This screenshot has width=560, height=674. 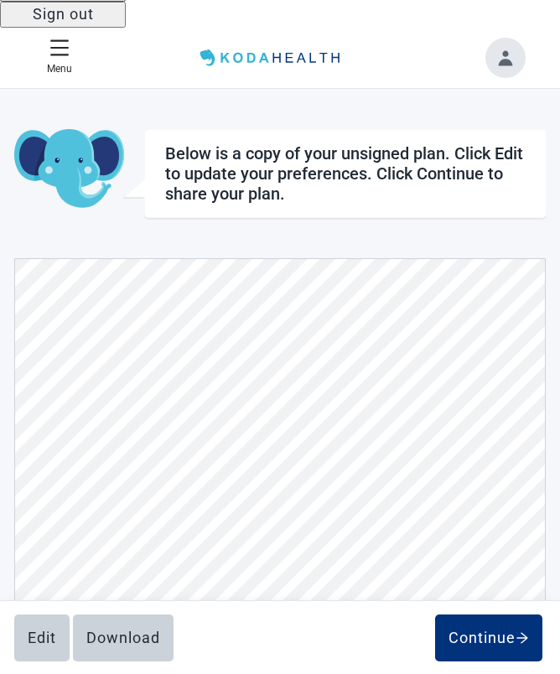 What do you see at coordinates (489, 638) in the screenshot?
I see `div: Continue` at bounding box center [489, 638].